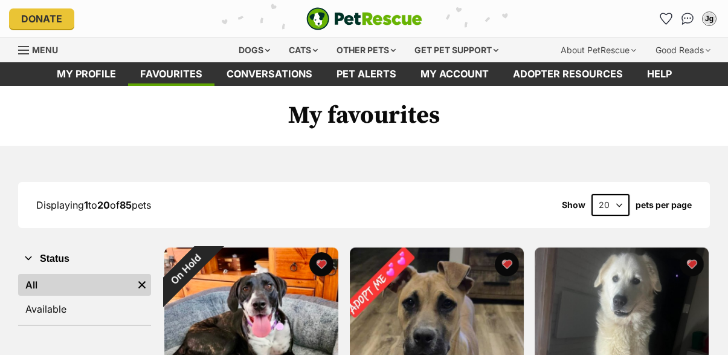 The height and width of the screenshot is (355, 728). What do you see at coordinates (687, 19) in the screenshot?
I see `img: chat-41dd97257d64d25036548639549fe6c8038ab92f7586957e7f3b1b290dea8141.svg` at bounding box center [687, 19].